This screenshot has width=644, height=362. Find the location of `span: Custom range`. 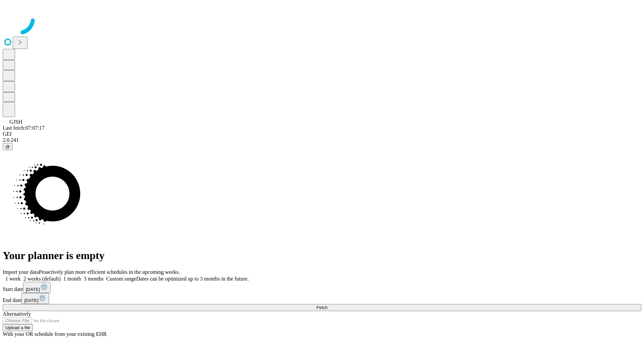

span: Custom range is located at coordinates (121, 278).